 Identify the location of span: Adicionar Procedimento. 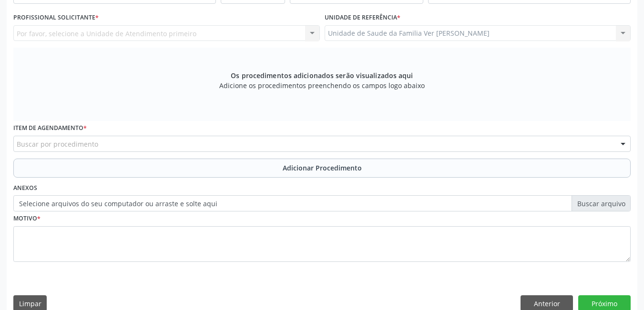
(322, 168).